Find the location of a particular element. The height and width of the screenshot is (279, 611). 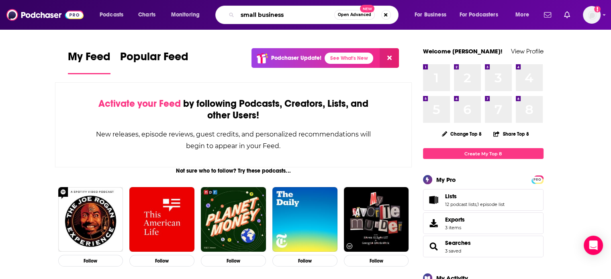

a: See What's New is located at coordinates (349, 58).